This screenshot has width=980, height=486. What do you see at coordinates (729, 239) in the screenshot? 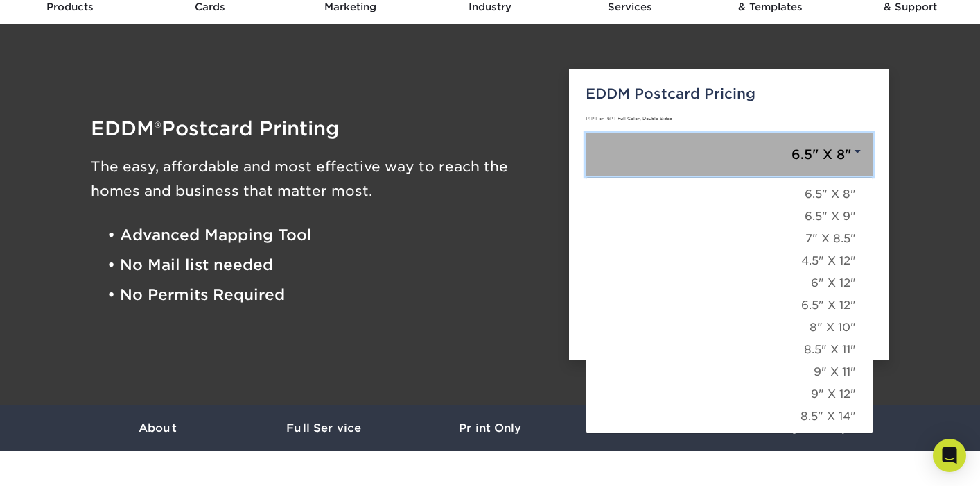
I see `a: 7" X 8.5"` at bounding box center [729, 239].